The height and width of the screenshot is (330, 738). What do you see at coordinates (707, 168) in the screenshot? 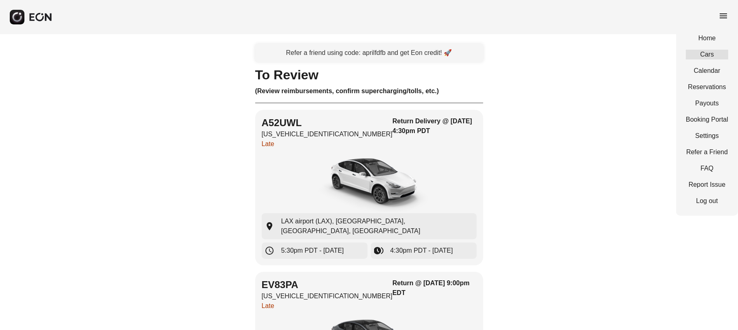
I see `a: FAQ` at bounding box center [707, 168].